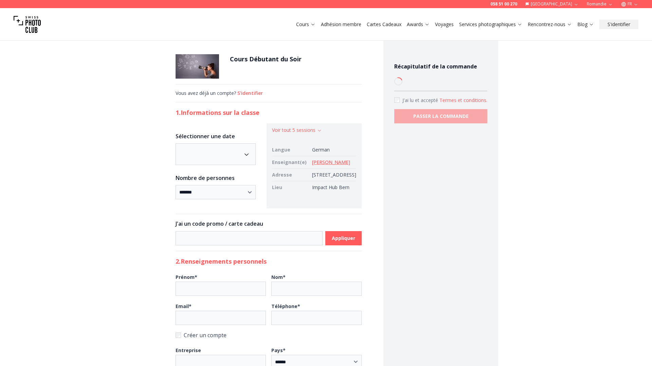 The image size is (652, 366). What do you see at coordinates (503, 4) in the screenshot?
I see `a: 058 51 00 270` at bounding box center [503, 4].